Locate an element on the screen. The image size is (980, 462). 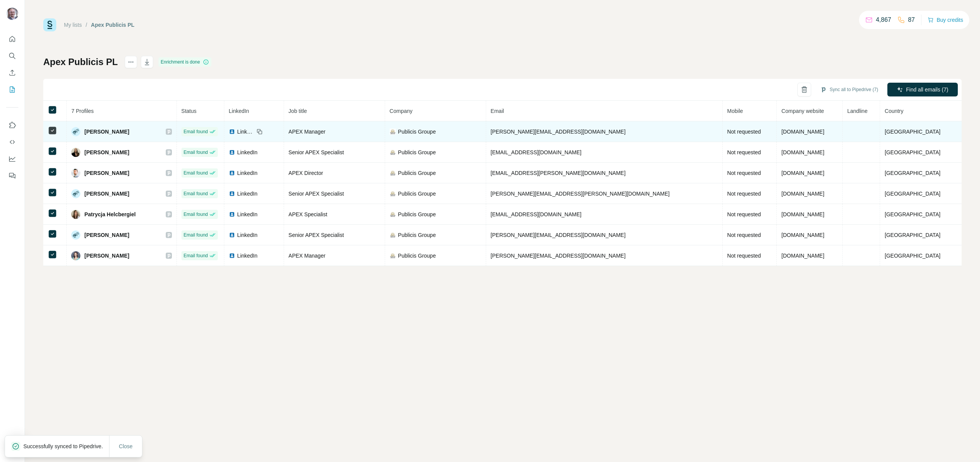
span: Country is located at coordinates (894, 111).